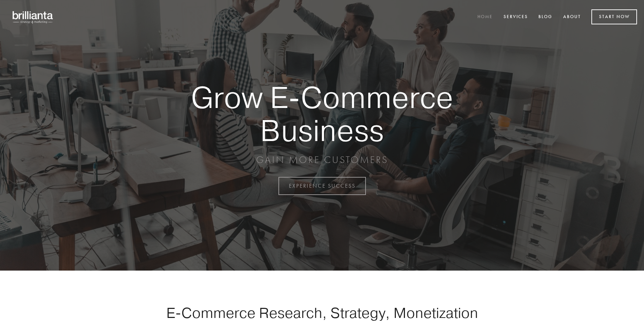 This screenshot has width=644, height=327. I want to click on a: Services, so click(516, 17).